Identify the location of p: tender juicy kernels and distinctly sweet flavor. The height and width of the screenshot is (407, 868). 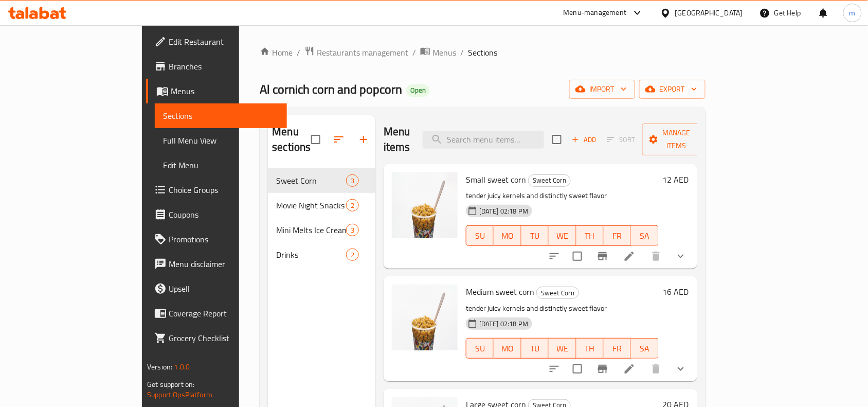
(562, 195).